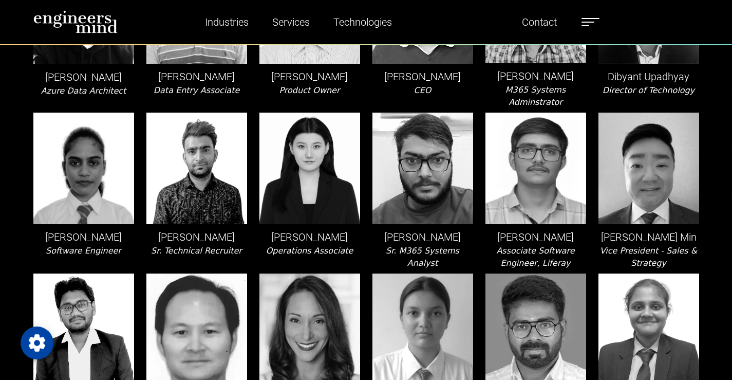 The width and height of the screenshot is (732, 380). What do you see at coordinates (423, 90) in the screenshot?
I see `i: CEO` at bounding box center [423, 90].